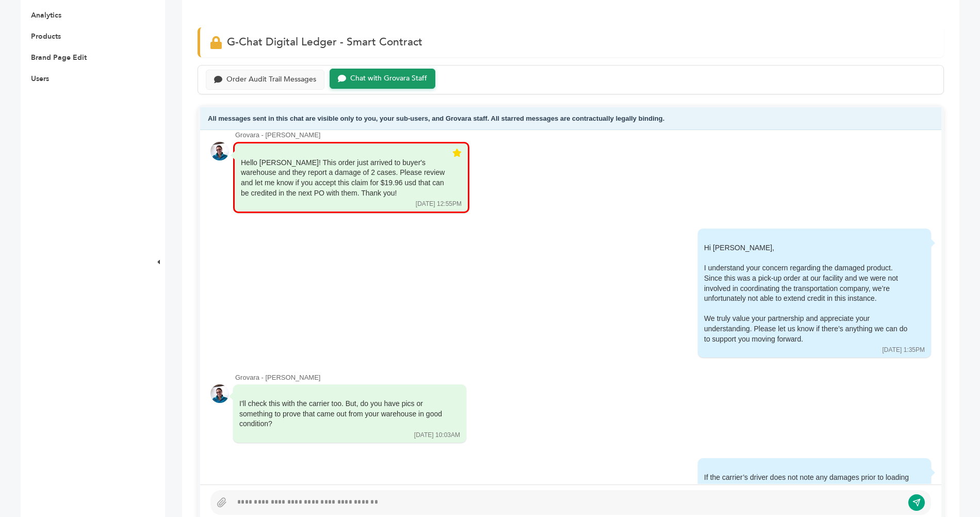 Image resolution: width=980 pixels, height=517 pixels. What do you see at coordinates (45, 36) in the screenshot?
I see `a: Products` at bounding box center [45, 36].